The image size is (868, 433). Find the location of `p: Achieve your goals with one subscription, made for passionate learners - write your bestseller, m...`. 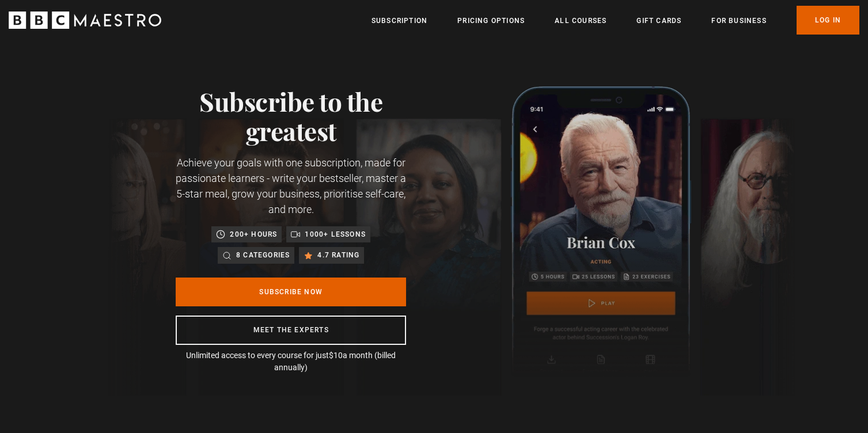

p: Achieve your goals with one subscription, made for passionate learners - write your bestseller, m... is located at coordinates (291, 186).